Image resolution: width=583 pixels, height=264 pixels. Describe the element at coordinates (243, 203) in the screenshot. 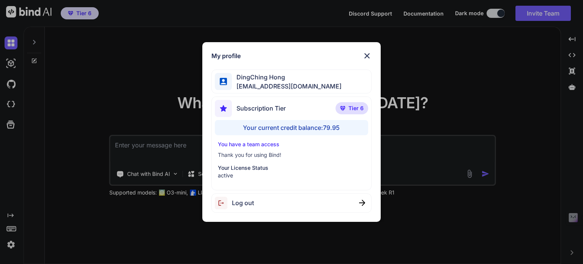

I see `span: Log out` at that location.